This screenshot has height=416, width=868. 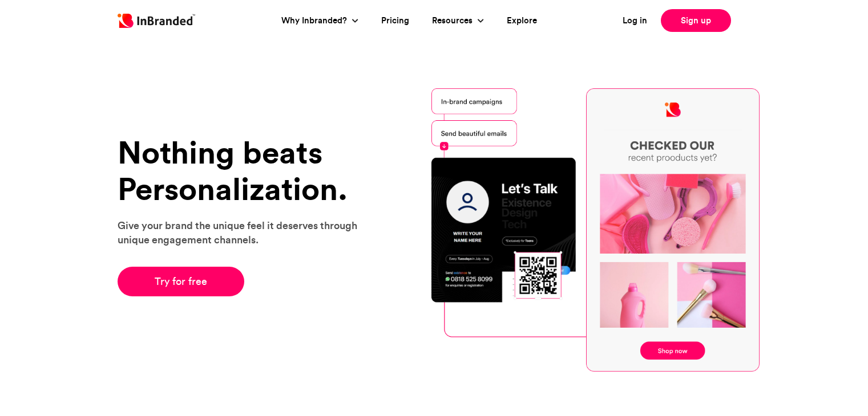 I want to click on a: Resources, so click(x=453, y=21).